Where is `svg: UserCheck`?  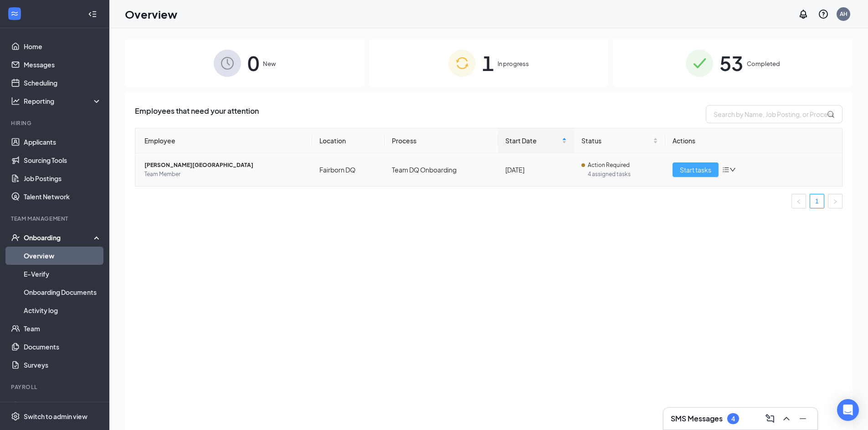 svg: UserCheck is located at coordinates (15, 237).